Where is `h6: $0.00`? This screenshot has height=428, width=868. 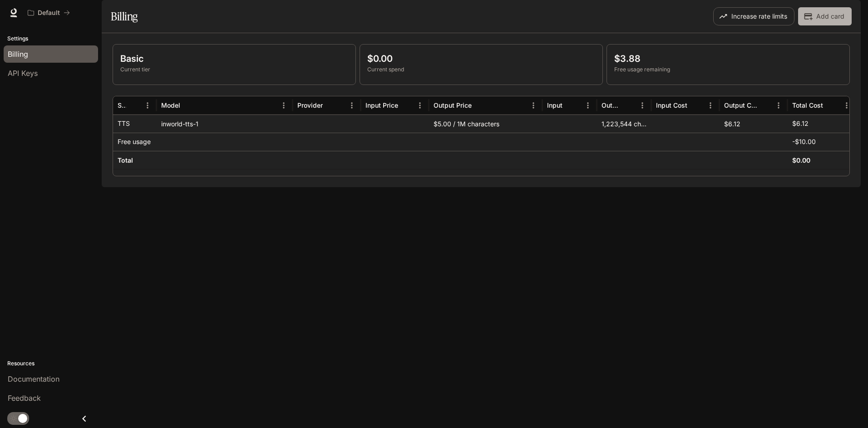 h6: $0.00 is located at coordinates (801, 161).